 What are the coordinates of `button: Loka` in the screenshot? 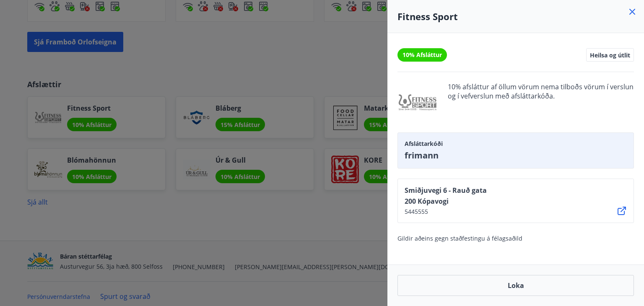 It's located at (516, 285).